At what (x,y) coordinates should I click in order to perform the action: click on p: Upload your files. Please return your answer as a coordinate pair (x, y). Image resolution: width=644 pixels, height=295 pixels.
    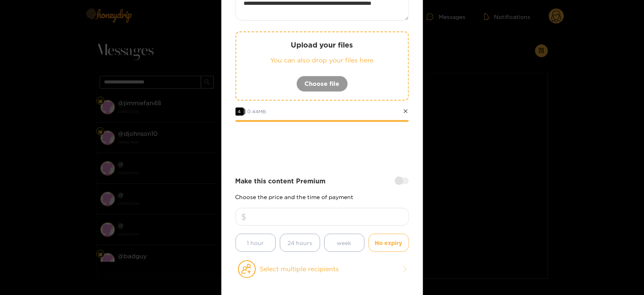
    Looking at the image, I should click on (322, 45).